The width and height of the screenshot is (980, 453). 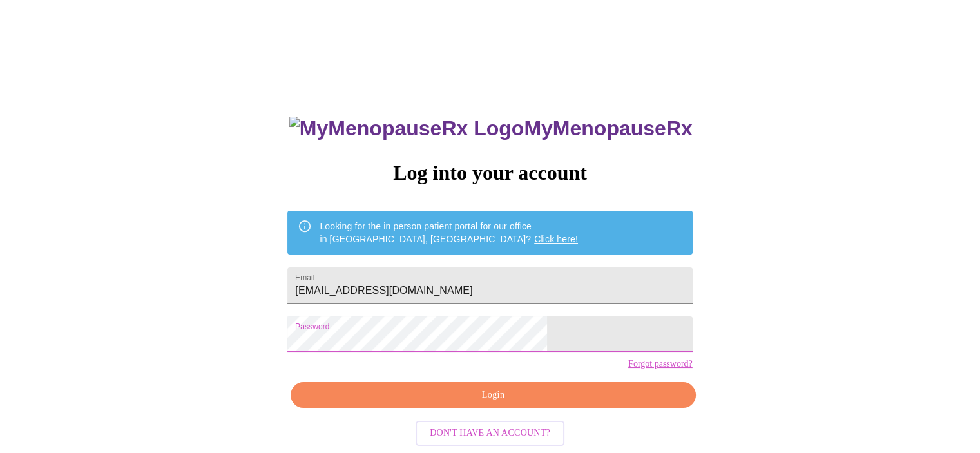 I want to click on img: MyMenopauseRx Logo, so click(x=407, y=128).